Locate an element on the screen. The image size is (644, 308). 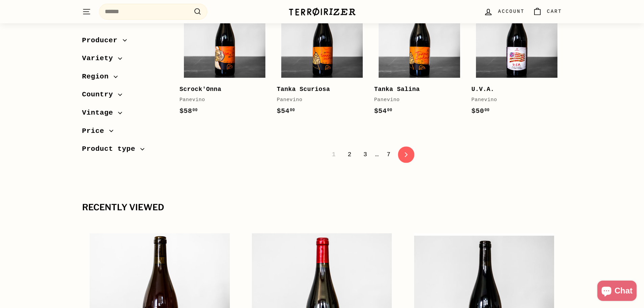
span: Region is located at coordinates (98, 77).